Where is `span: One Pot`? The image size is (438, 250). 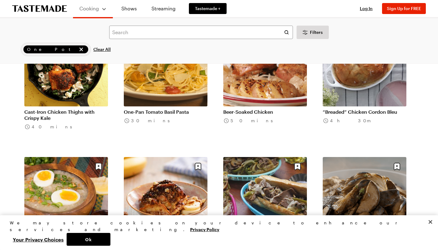 span: One Pot is located at coordinates (52, 49).